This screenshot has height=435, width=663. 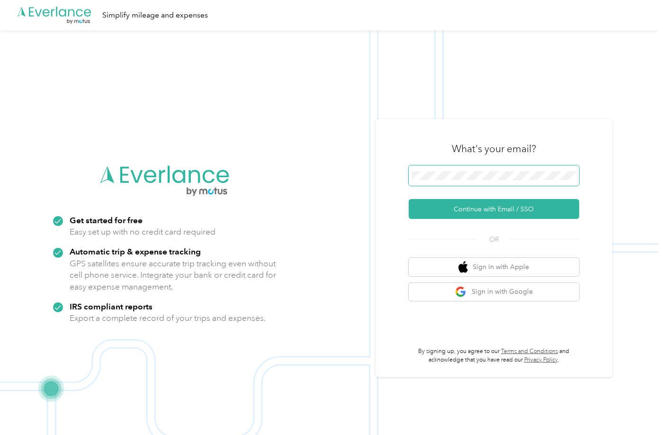 I want to click on img: apple logo, so click(x=463, y=267).